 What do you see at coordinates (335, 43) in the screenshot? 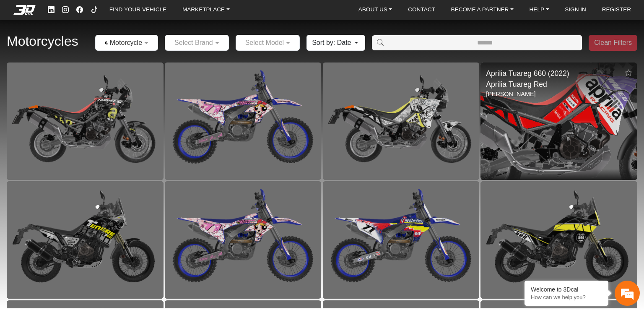
I see `button: Sort by: Date` at bounding box center [335, 43].